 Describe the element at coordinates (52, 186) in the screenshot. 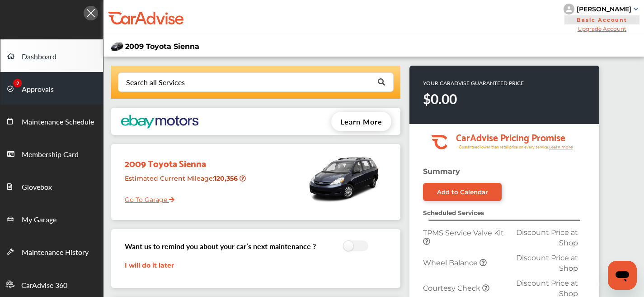

I see `a: Glovebox` at that location.